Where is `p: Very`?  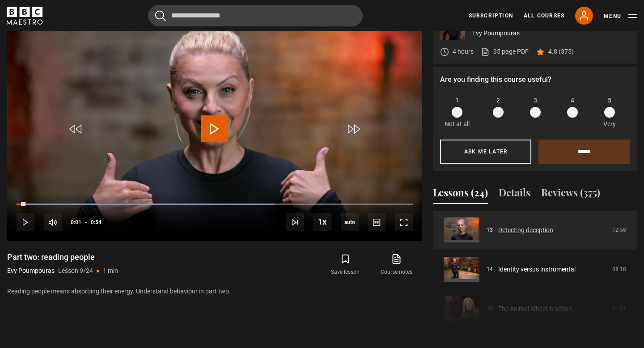
p: Very is located at coordinates (609, 124).